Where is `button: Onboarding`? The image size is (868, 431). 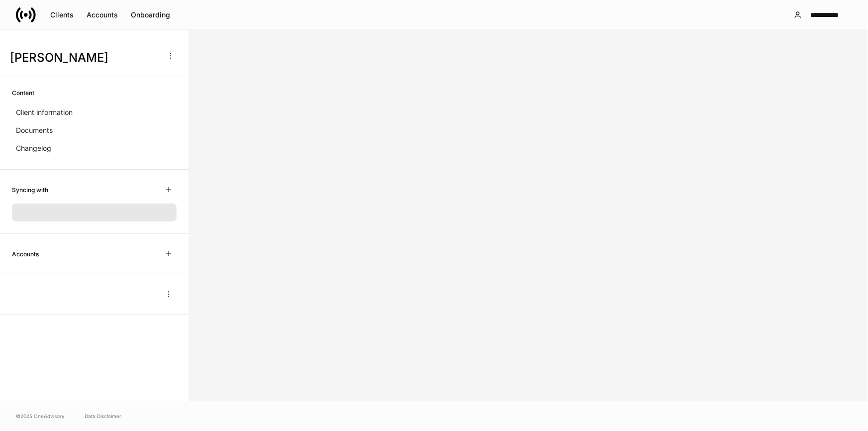 button: Onboarding is located at coordinates (150, 15).